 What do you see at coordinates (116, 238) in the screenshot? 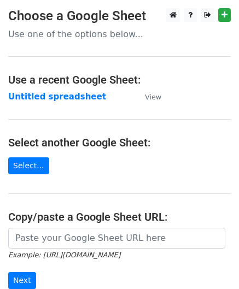
I see `input: Paste your Google Sheet URL here` at bounding box center [116, 238].